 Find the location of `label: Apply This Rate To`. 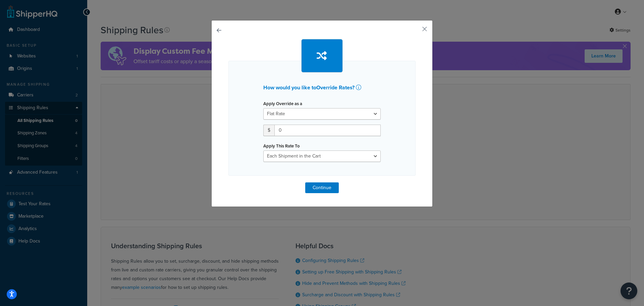

label: Apply This Rate To is located at coordinates (281, 146).